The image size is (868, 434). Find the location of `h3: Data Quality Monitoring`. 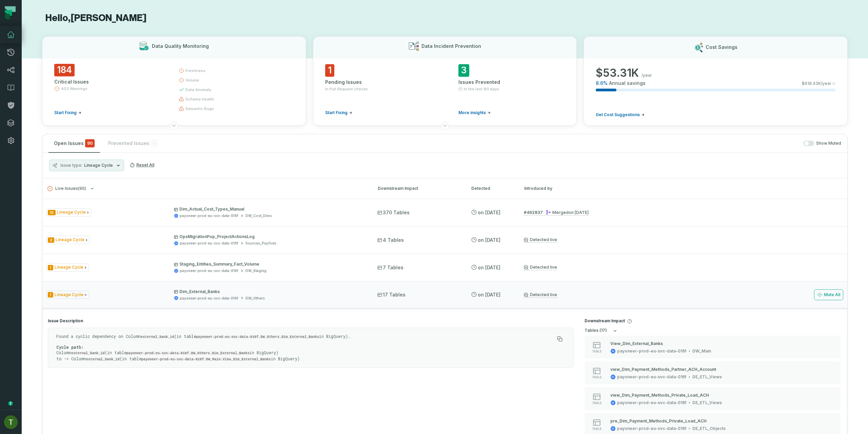

h3: Data Quality Monitoring is located at coordinates (180, 46).